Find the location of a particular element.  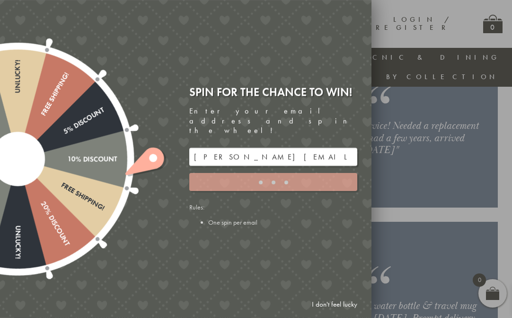

li: One spin per email is located at coordinates (283, 222).